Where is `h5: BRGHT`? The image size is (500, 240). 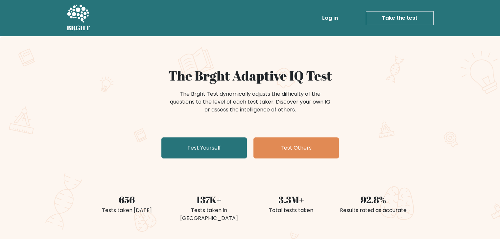
h5: BRGHT is located at coordinates (79, 28).